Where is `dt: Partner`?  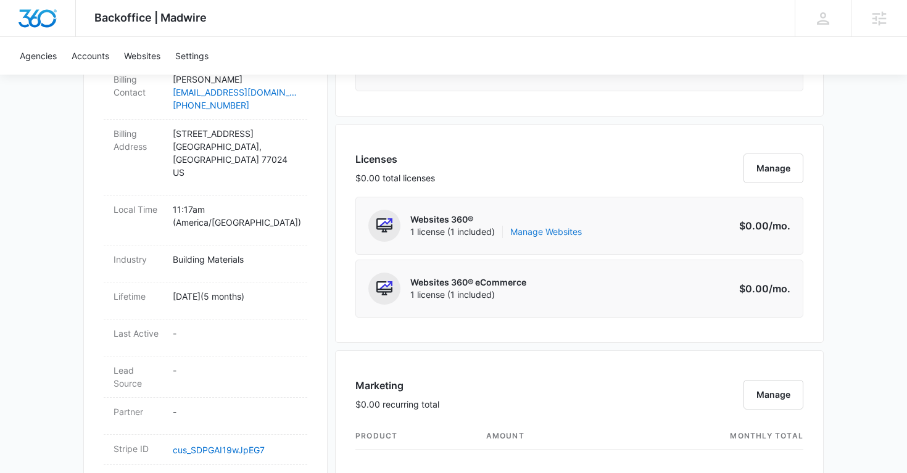 dt: Partner is located at coordinates (138, 412).